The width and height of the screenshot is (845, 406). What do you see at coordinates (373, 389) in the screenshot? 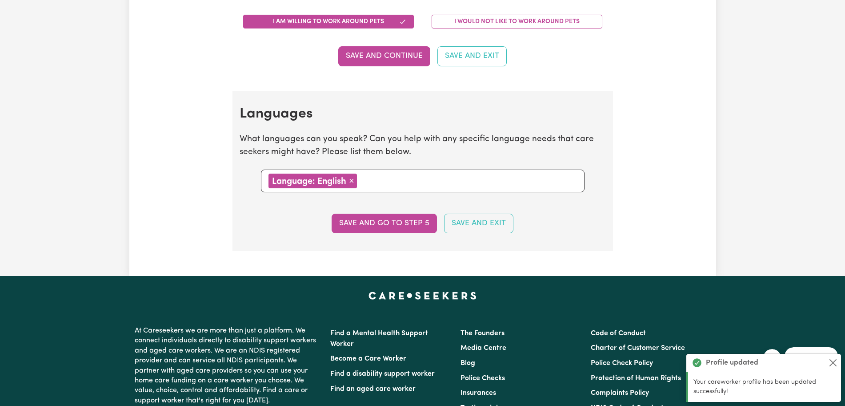
I see `a: Find an aged care worker` at bounding box center [373, 389].